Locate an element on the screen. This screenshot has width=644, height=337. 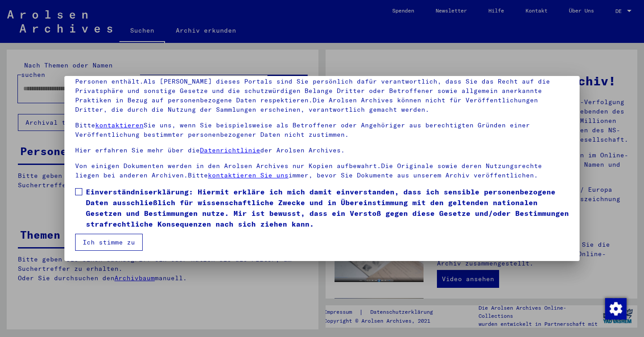
p: Von einigen Dokumenten werden in den Arolsen Archives nur Kopien aufbewahrt.Die Originale sowie d... is located at coordinates (322, 171).